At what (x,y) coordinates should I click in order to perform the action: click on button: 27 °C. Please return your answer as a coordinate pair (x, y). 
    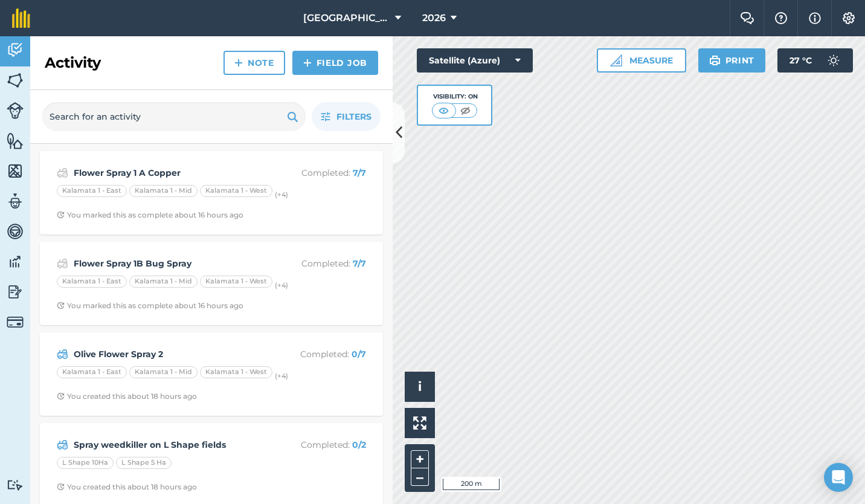
    Looking at the image, I should click on (815, 61).